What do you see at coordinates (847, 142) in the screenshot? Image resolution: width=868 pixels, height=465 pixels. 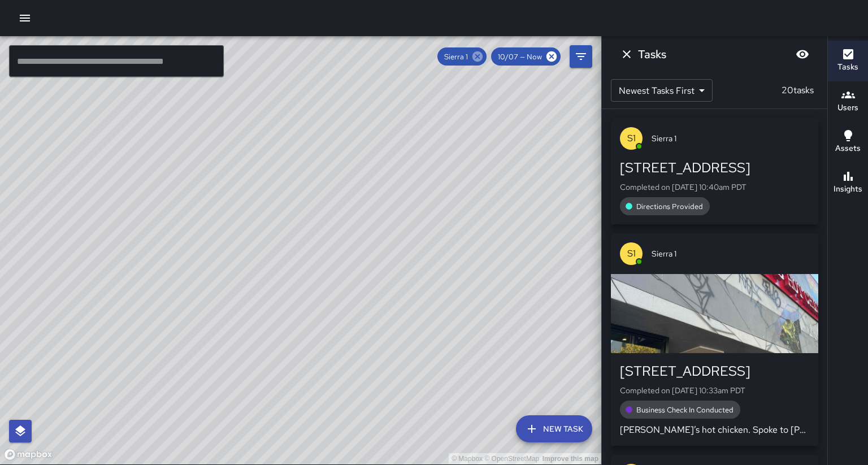 I see `button: Assets` at bounding box center [847, 142].